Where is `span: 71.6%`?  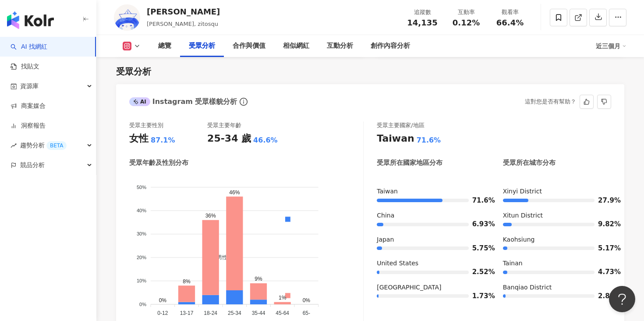
span: 71.6% is located at coordinates (479, 201).